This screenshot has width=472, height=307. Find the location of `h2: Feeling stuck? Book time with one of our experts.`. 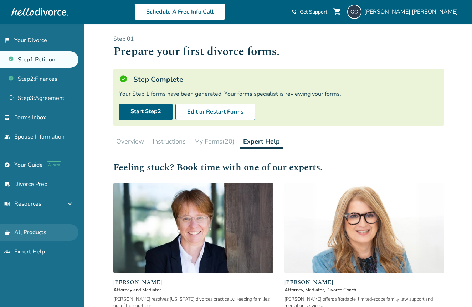

h2: Feeling stuck? Book time with one of our experts. is located at coordinates (279, 167).